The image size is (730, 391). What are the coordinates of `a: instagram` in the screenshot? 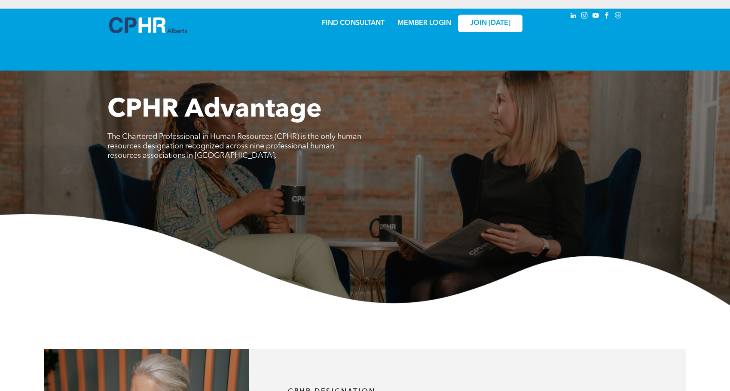 It's located at (585, 16).